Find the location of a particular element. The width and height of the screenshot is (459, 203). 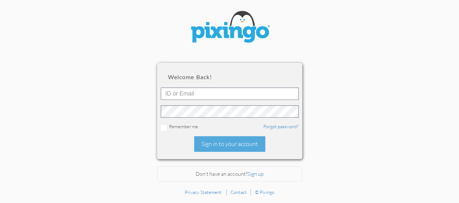

img: pixingo logo is located at coordinates (230, 28).